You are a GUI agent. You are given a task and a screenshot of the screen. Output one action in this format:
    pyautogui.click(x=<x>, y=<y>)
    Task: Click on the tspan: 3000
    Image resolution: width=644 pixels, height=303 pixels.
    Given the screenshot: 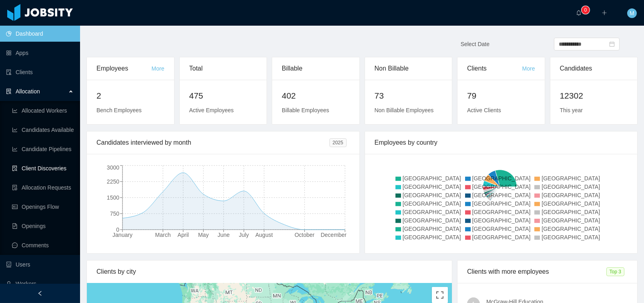 What is the action you would take?
    pyautogui.click(x=113, y=167)
    